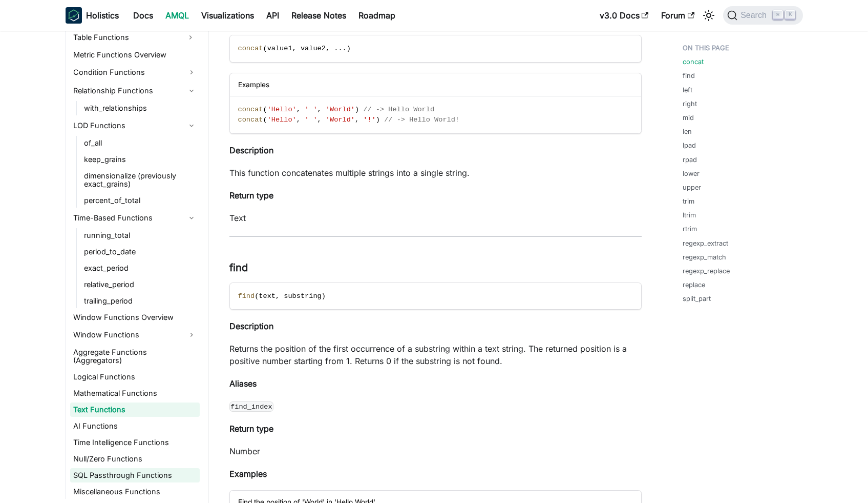 This screenshot has height=503, width=868. I want to click on a: relative_period, so click(140, 284).